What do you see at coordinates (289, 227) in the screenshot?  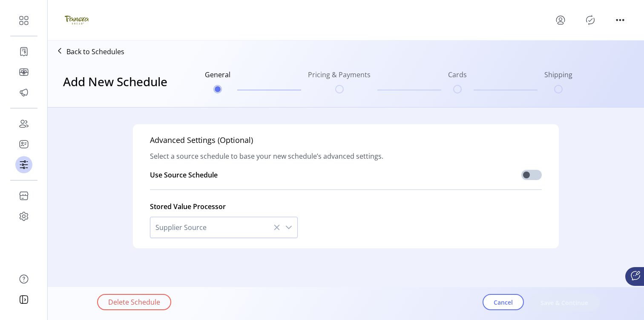 I see `div: dropdown trigger` at bounding box center [289, 227].